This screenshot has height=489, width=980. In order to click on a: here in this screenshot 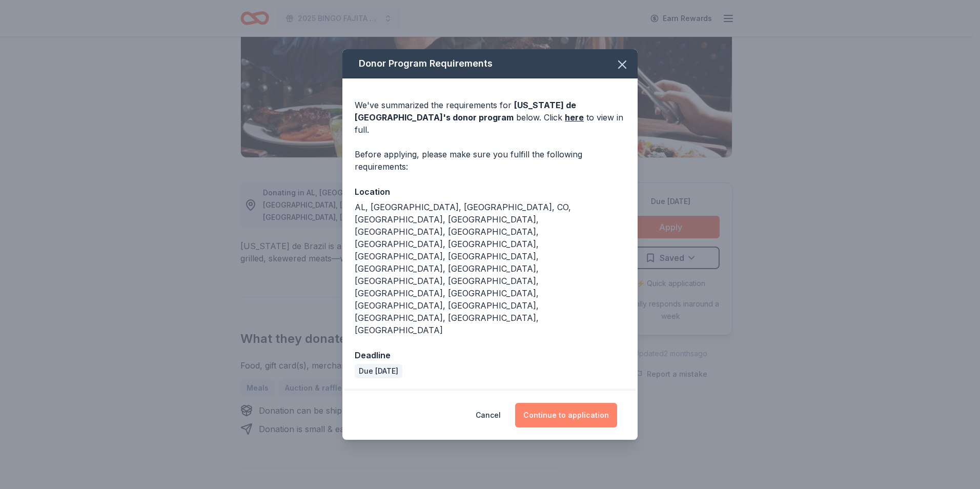, I will do `click(574, 118)`.